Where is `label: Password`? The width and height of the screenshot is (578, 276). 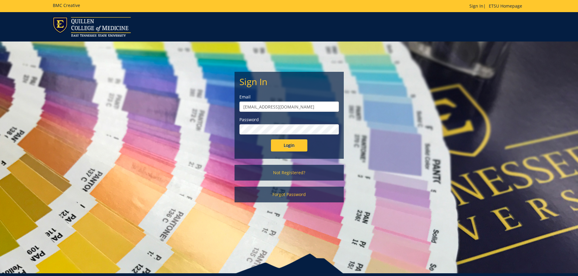
label: Password is located at coordinates (289, 120).